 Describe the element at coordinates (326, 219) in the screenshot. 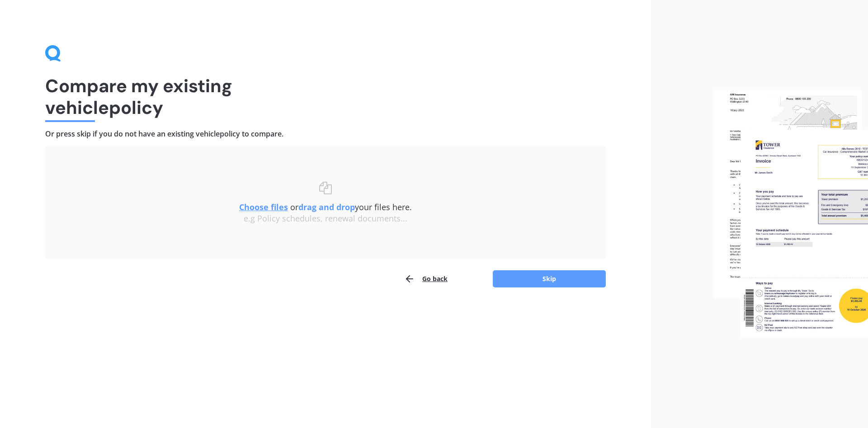

I see `div: e.g Policy schedules, renewal documents...` at that location.